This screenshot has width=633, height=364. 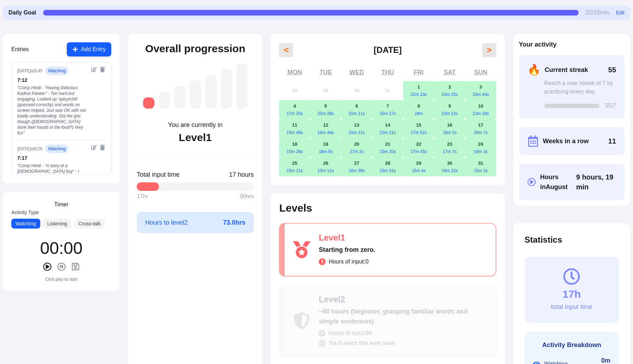 What do you see at coordinates (612, 70) in the screenshot?
I see `span: 55` at bounding box center [612, 70].